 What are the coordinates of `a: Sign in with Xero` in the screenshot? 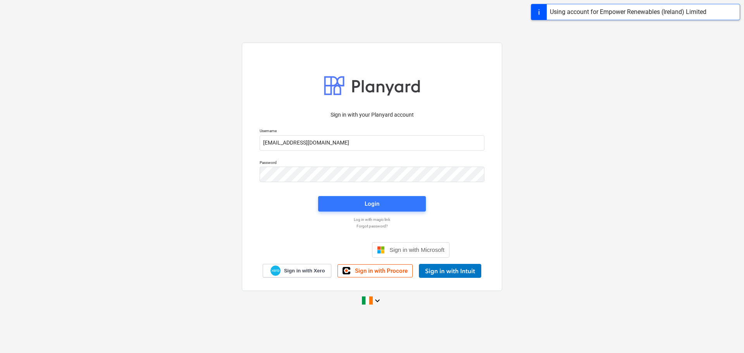 It's located at (297, 270).